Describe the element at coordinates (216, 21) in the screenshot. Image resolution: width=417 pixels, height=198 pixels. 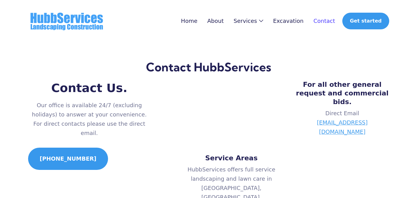
I see `a: About` at that location.